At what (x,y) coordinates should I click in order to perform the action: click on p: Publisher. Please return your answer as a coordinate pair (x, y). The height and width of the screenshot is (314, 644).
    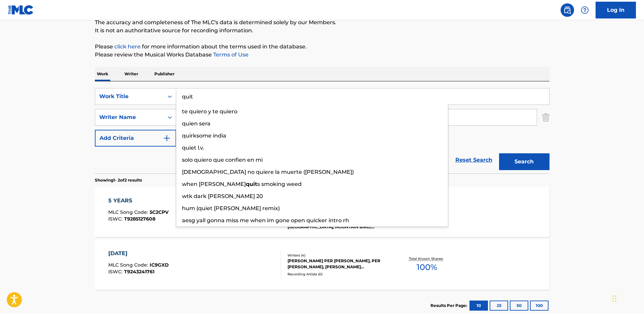
    Looking at the image, I should click on (165, 74).